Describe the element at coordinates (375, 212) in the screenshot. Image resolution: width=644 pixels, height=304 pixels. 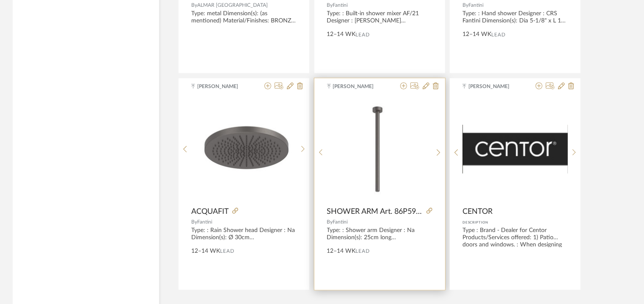
I see `span: SHOWER ARM Art. 86P59236` at that location.